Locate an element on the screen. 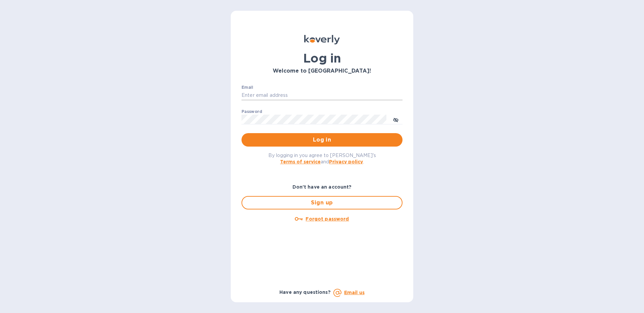  label: Password is located at coordinates (252, 111).